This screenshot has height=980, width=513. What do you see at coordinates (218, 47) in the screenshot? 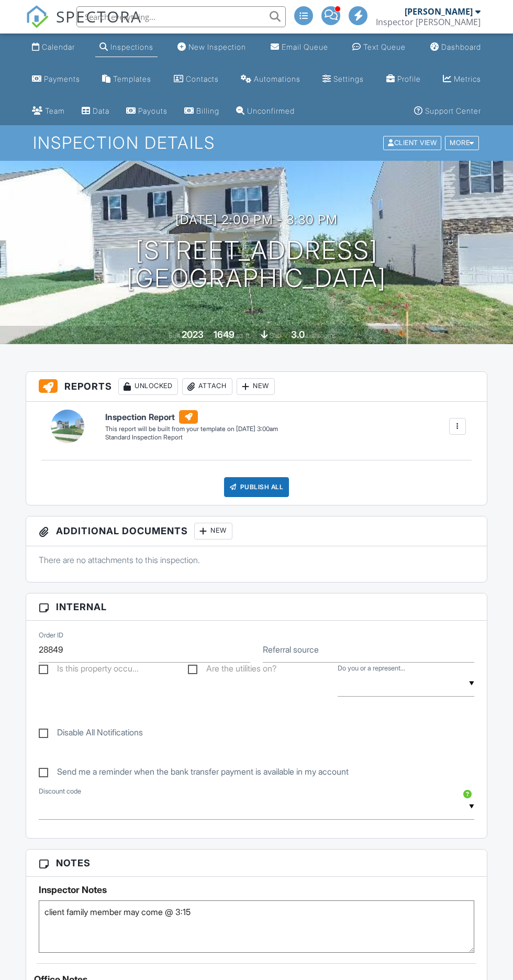
I see `div: New Inspection` at bounding box center [218, 47].